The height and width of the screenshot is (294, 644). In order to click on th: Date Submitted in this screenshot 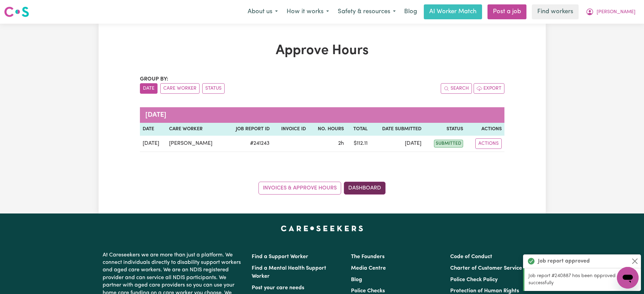, I will do `click(397, 129)`.